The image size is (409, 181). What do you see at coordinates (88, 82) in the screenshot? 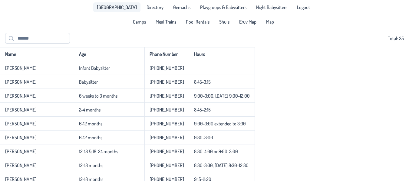
I see `p-celleditor: Babysitter` at bounding box center [88, 82].